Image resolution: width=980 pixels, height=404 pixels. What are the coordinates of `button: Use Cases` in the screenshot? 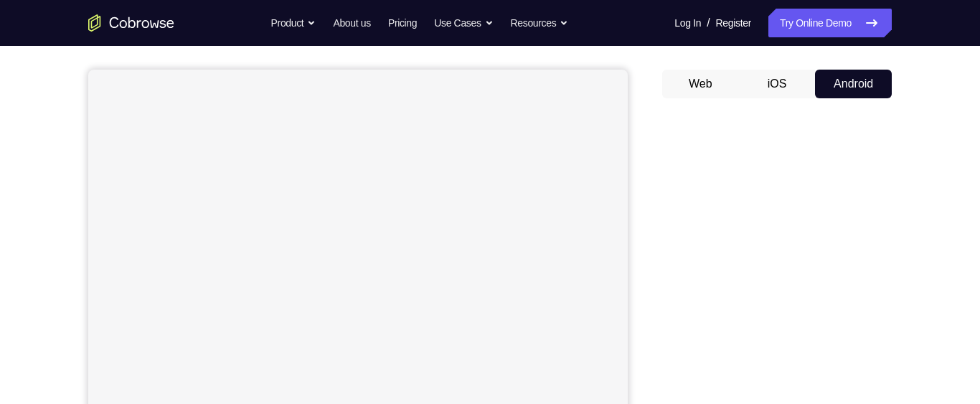 It's located at (464, 23).